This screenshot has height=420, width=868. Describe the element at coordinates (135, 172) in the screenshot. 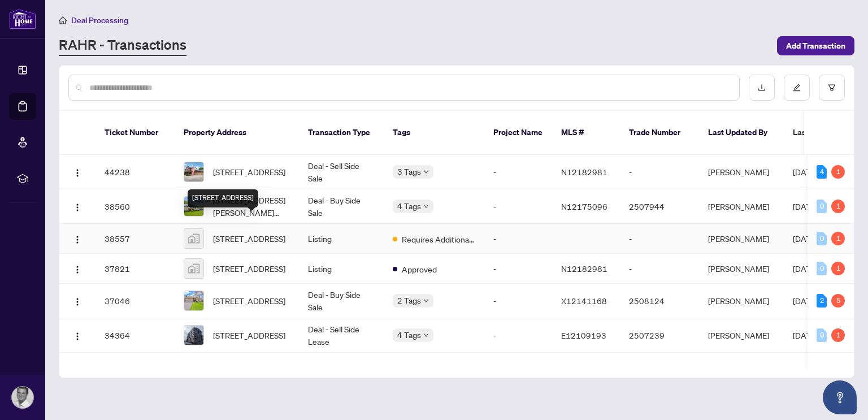

I see `td: 44238` at that location.